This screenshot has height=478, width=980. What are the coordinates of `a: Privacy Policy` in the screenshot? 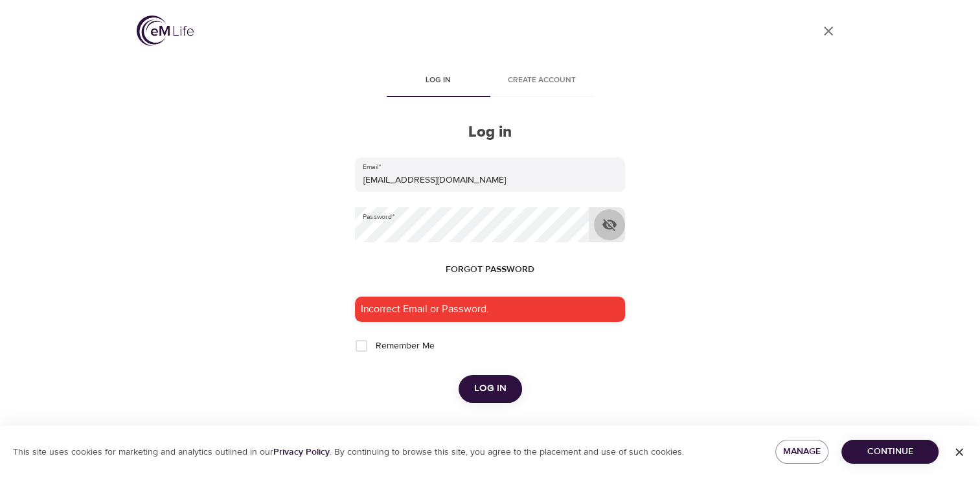 It's located at (301, 452).